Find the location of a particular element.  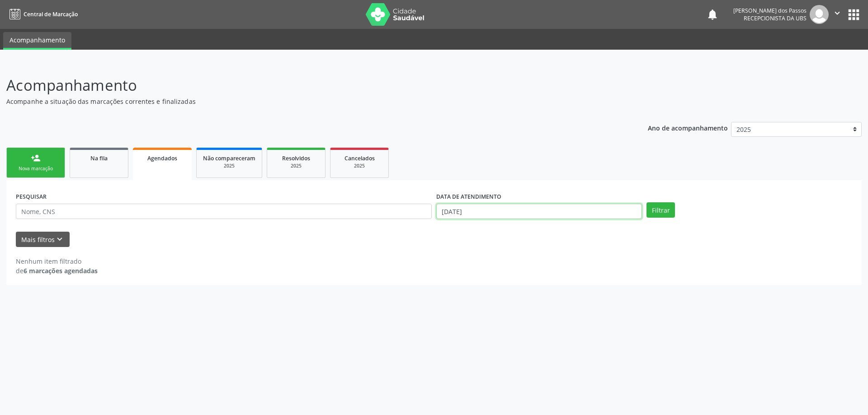

label: PESQUISAR is located at coordinates (31, 196).